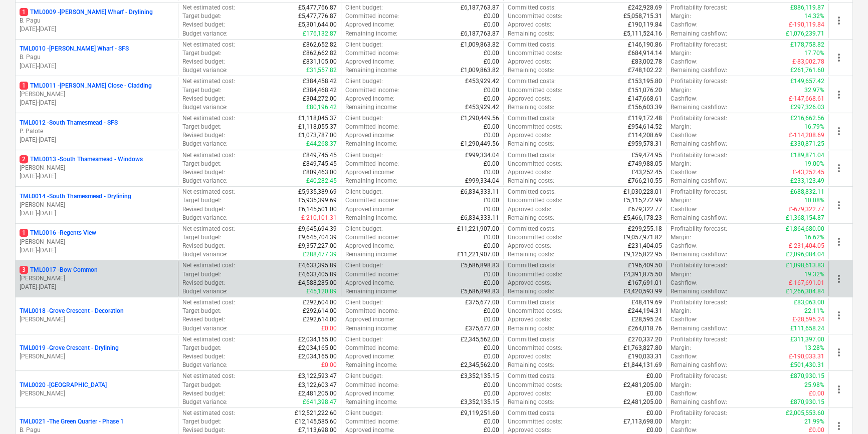 This screenshot has height=434, width=868. I want to click on p: £6,834,333.11, so click(479, 217).